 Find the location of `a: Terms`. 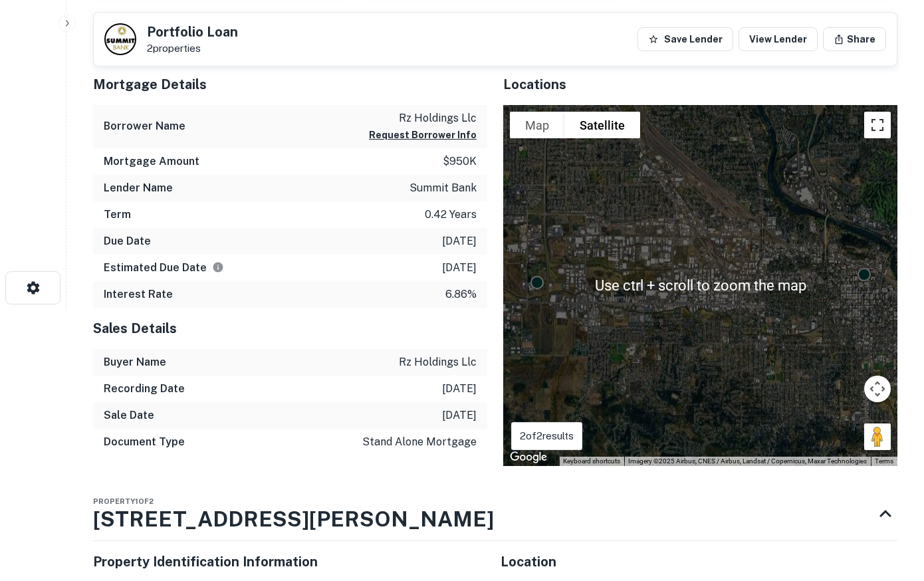

a: Terms is located at coordinates (884, 461).